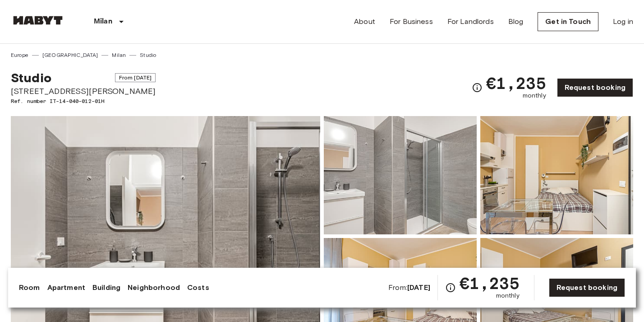 The image size is (644, 322). What do you see at coordinates (29, 288) in the screenshot?
I see `a: Room` at bounding box center [29, 288].